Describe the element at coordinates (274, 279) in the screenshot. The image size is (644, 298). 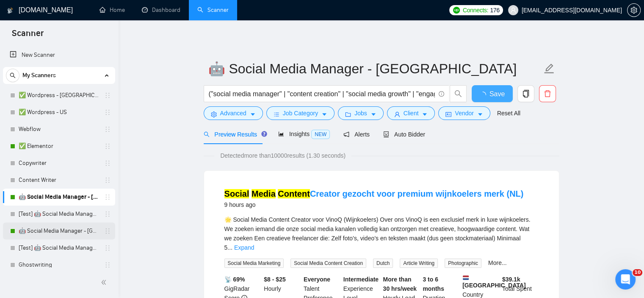
I see `b: $8 - $25` at that location.